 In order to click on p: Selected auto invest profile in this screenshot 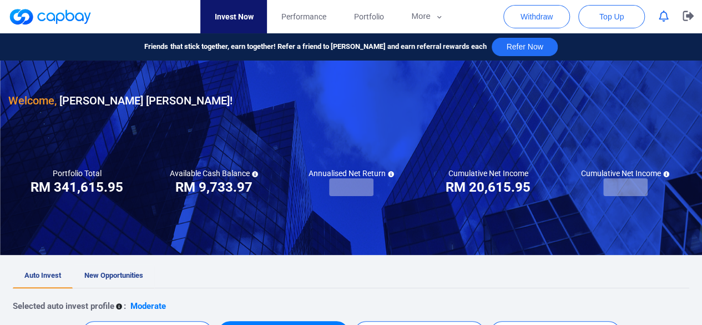, I will do `click(63, 306)`.